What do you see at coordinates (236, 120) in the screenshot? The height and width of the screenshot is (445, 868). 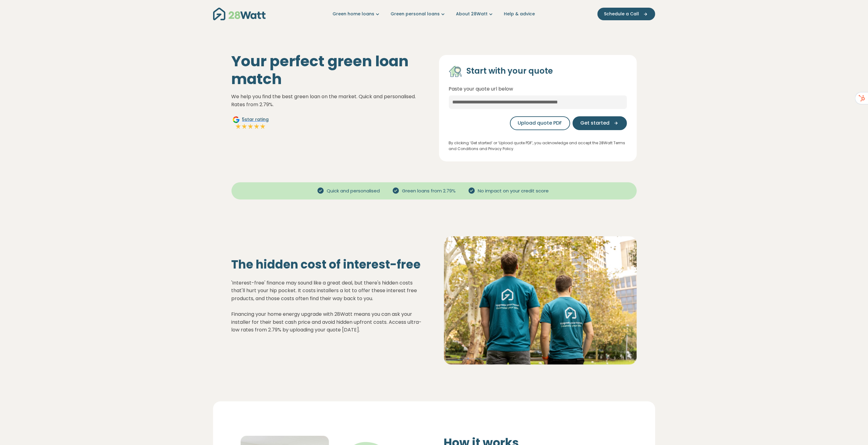 I see `img: Google` at bounding box center [236, 120].